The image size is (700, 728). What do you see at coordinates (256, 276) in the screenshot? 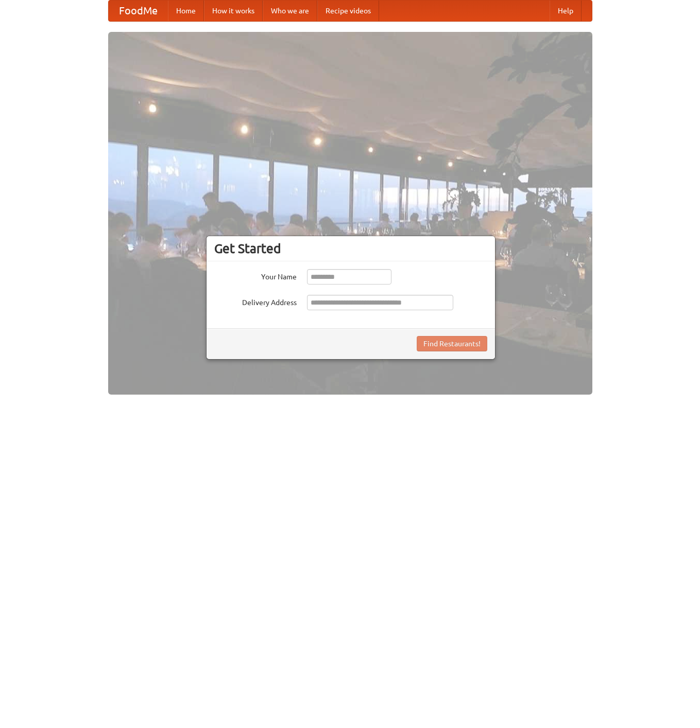
I see `label: Your Name` at bounding box center [256, 276].